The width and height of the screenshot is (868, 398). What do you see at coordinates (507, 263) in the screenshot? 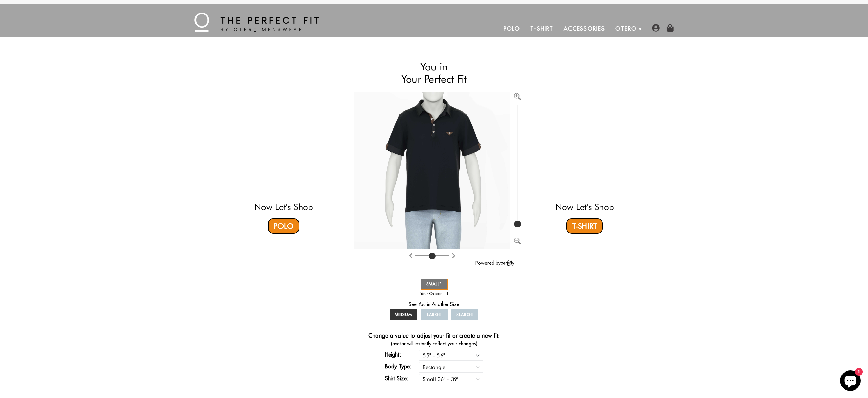
I see `img: perfitly-logo_73ae6c82-e2e3-4a36-81b1-9e913f6ac5a1.png` at bounding box center [507, 263].